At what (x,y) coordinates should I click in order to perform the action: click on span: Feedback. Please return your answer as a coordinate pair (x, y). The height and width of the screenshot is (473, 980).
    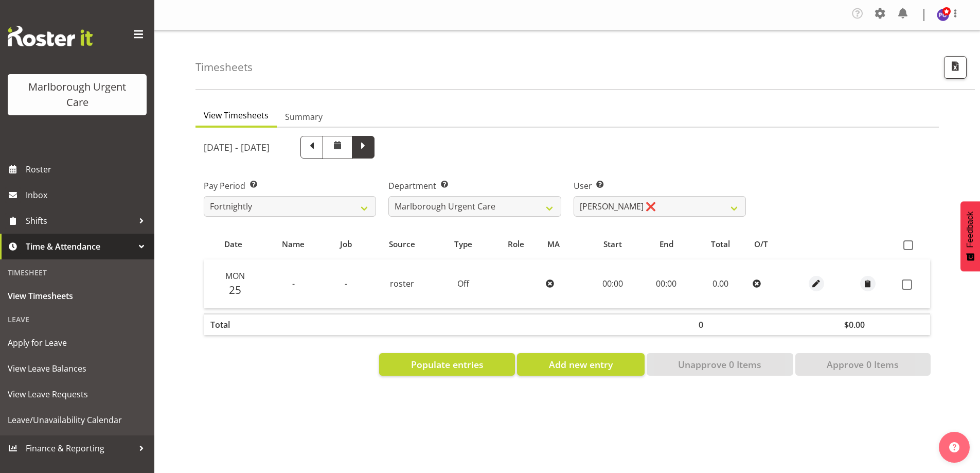
    Looking at the image, I should click on (970, 229).